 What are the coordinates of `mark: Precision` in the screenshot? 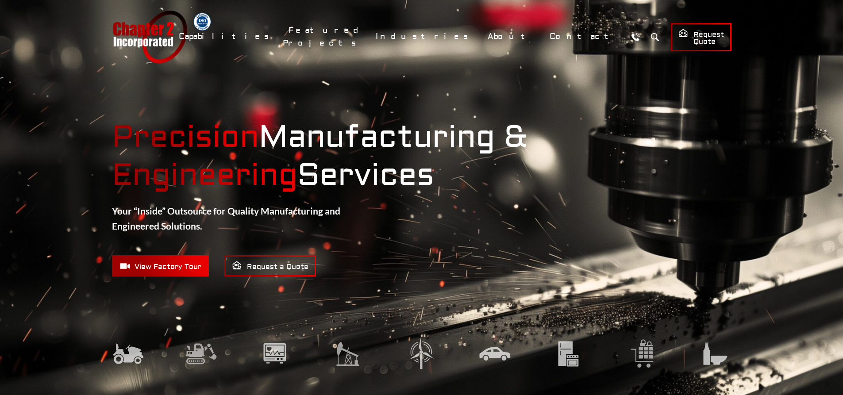 It's located at (185, 137).